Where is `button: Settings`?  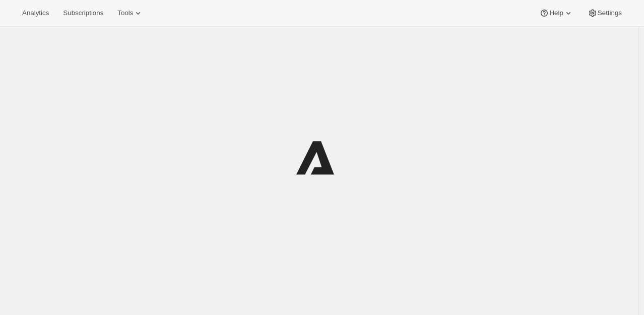 button: Settings is located at coordinates (605, 13).